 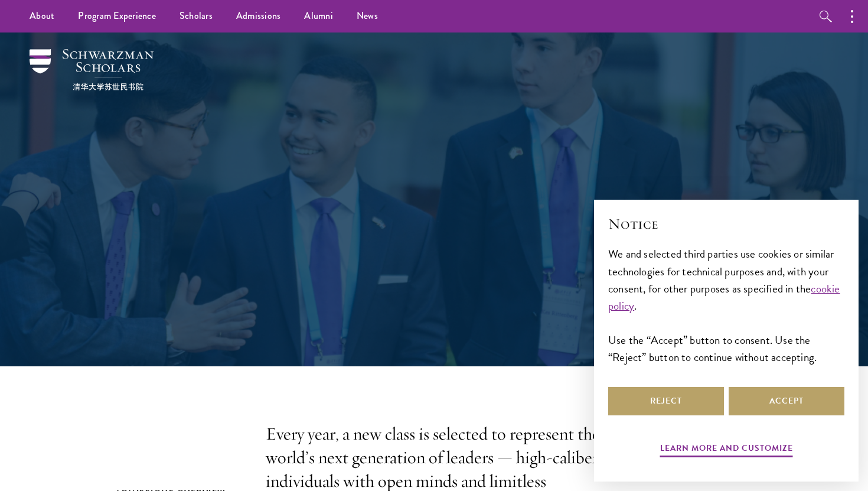 I want to click on button: Reject, so click(x=666, y=402).